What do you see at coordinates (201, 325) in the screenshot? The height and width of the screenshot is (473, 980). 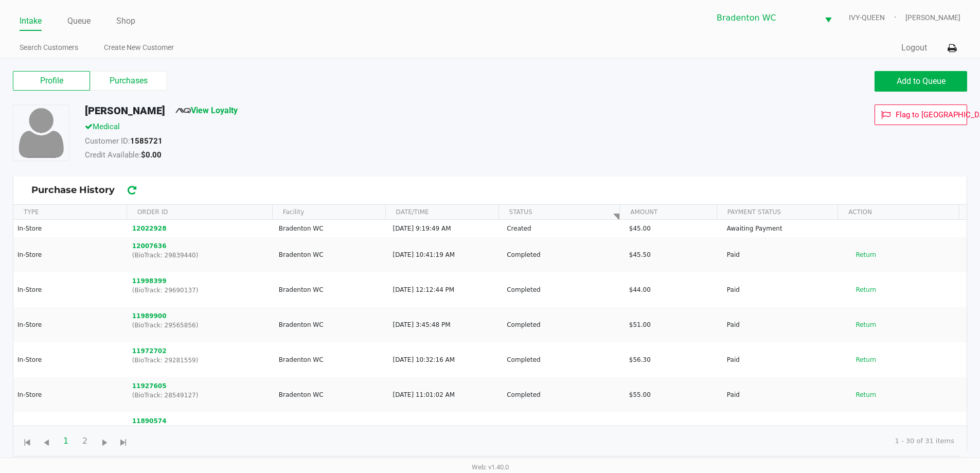 I see `p: (BioTrack: 29565856)` at bounding box center [201, 325].